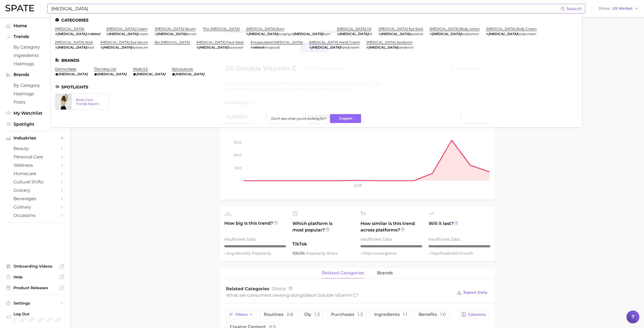 This screenshot has height=328, width=644. Describe the element at coordinates (299, 253) in the screenshot. I see `span: 100.0%` at that location.